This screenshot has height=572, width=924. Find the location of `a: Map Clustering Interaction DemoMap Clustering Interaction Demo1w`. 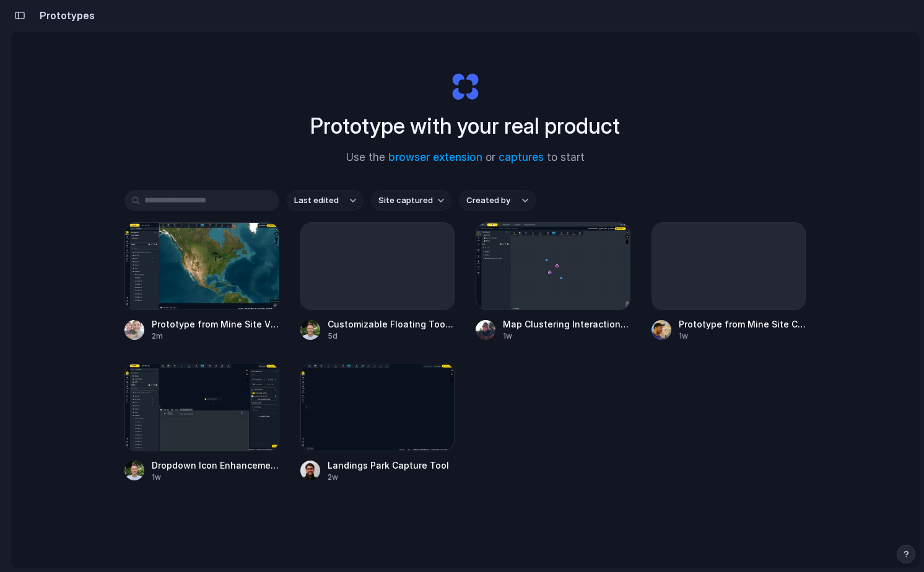

a: Map Clustering Interaction DemoMap Clustering Interaction Demo1w is located at coordinates (553, 281).